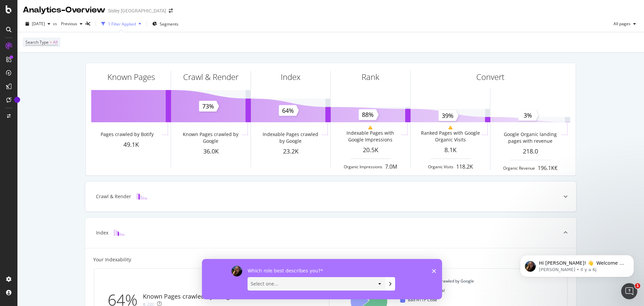 The image size is (644, 306). I want to click on div: Known Pages, so click(131, 77).